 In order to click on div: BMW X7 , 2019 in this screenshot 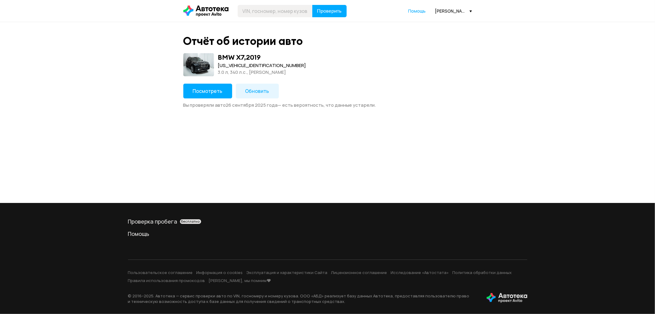, I will do `click(240, 57)`.